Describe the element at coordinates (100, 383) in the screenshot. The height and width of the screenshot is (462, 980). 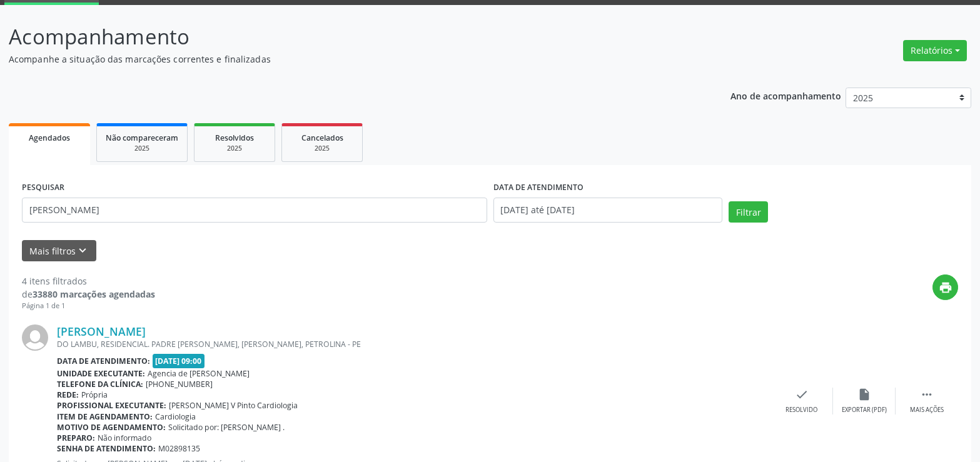
I see `b: Telefone da clínica:` at that location.